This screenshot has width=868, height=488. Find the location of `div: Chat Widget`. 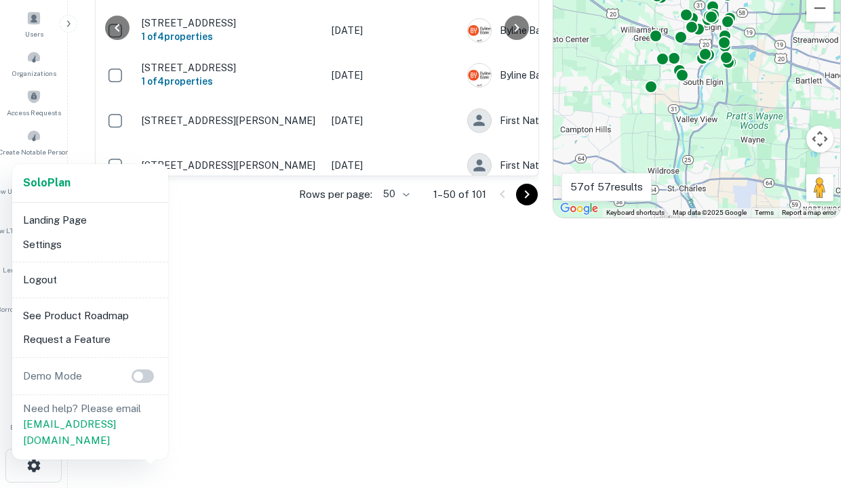

div: Chat Widget is located at coordinates (834, 369).